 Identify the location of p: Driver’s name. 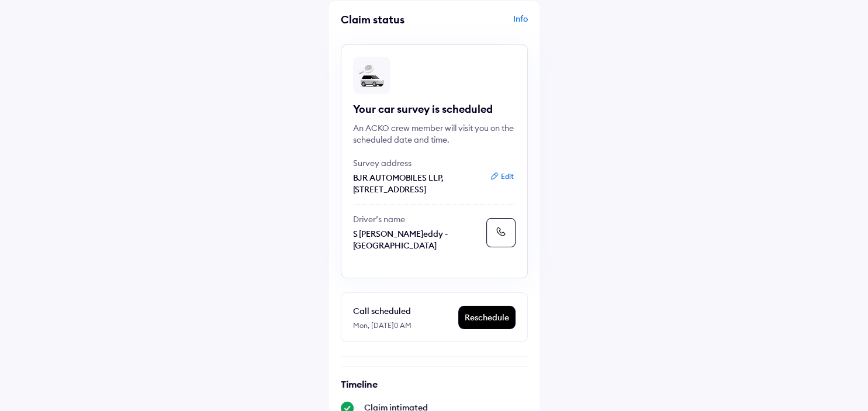
(417, 219).